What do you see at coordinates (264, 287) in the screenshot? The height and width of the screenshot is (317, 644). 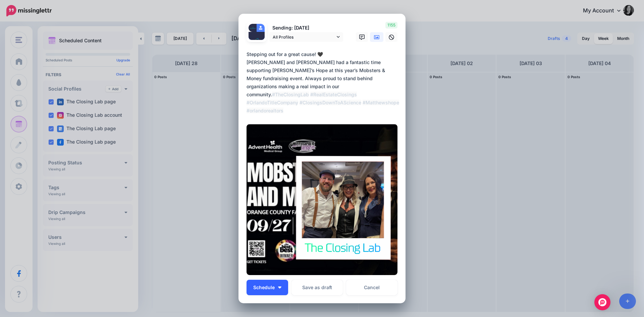 I see `span: Schedule` at bounding box center [264, 287].